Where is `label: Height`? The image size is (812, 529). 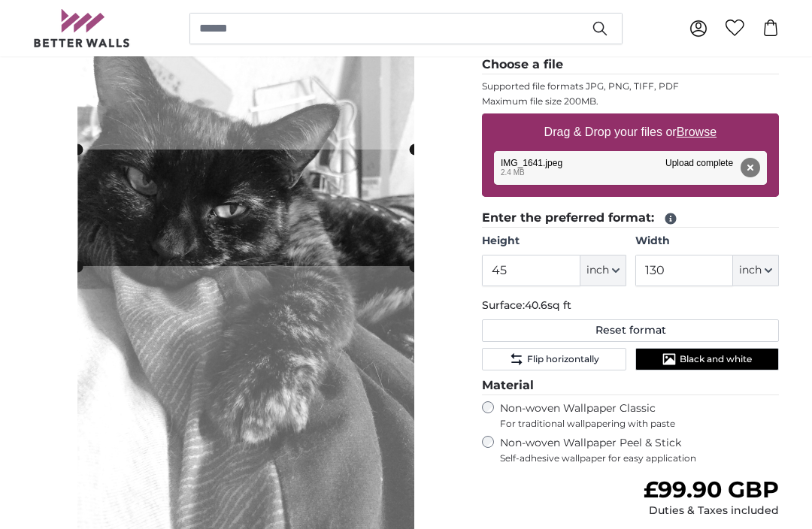 label: Height is located at coordinates (554, 241).